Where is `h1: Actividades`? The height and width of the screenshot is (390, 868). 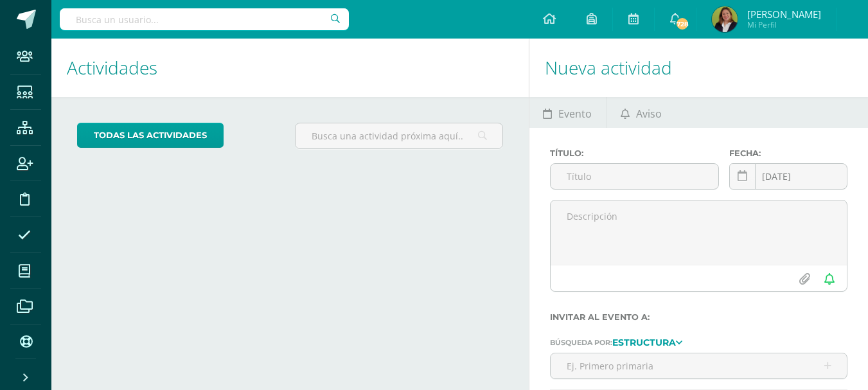
h1: Actividades is located at coordinates (290, 68).